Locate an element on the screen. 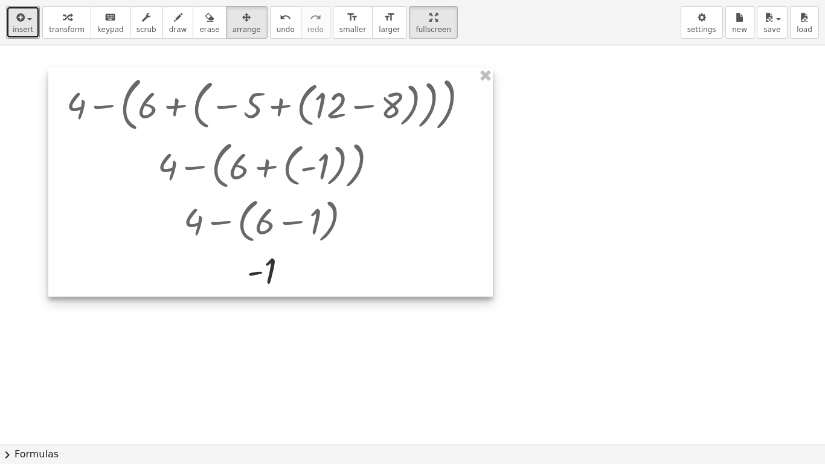 This screenshot has width=825, height=464. i: redo is located at coordinates (315, 18).